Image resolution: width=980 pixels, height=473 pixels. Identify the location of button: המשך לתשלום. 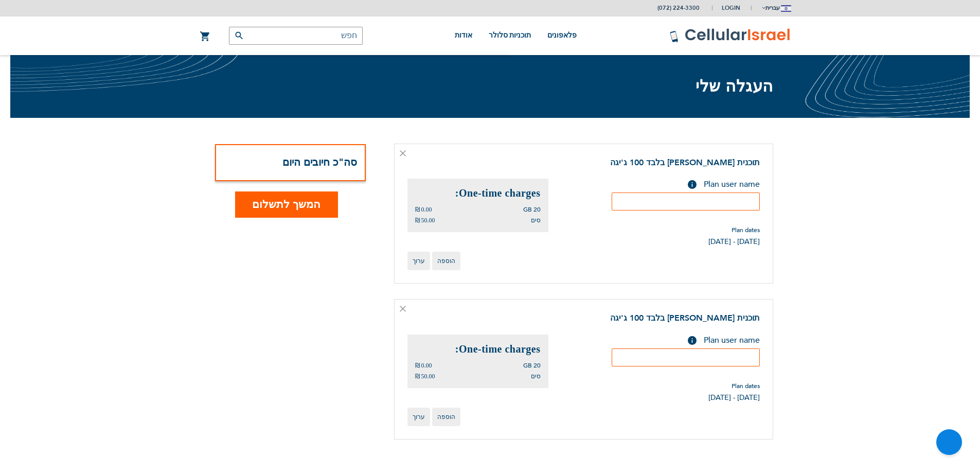
(287, 204).